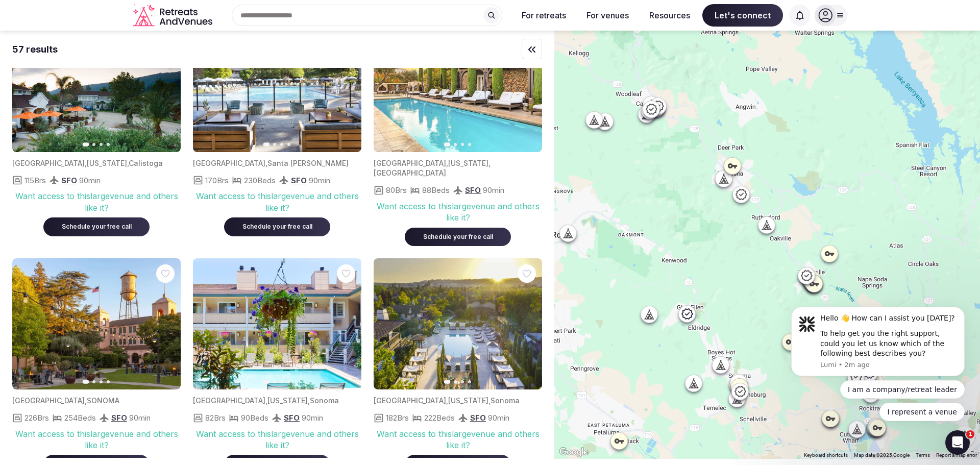 The width and height of the screenshot is (980, 465). I want to click on button: Resources, so click(670, 16).